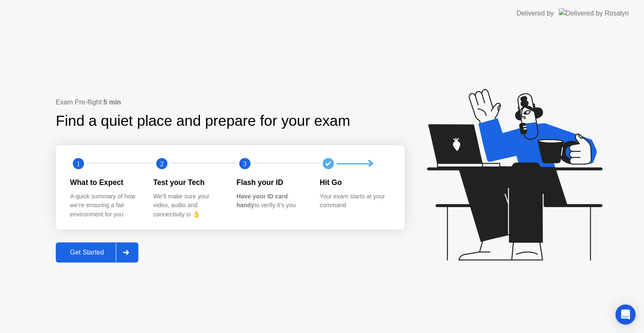  Describe the element at coordinates (105, 182) in the screenshot. I see `div: What to Expect` at that location.